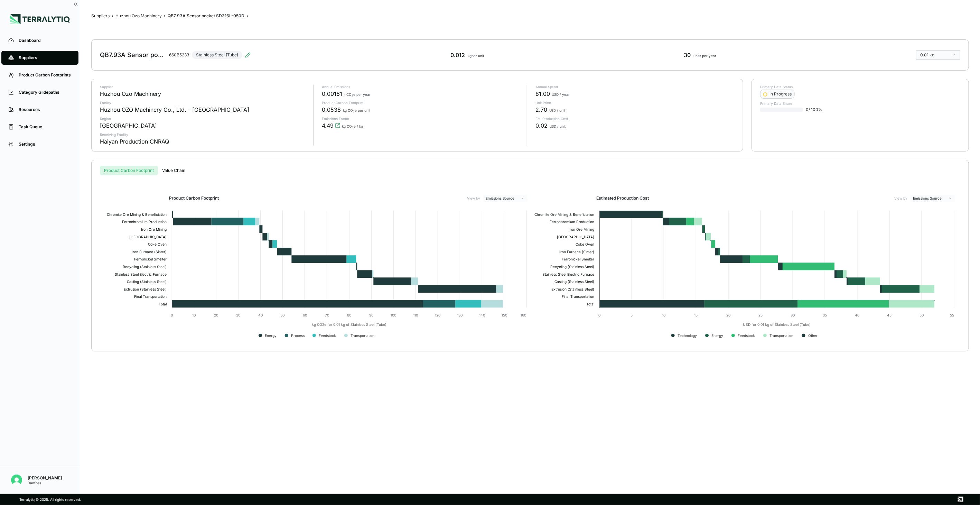  What do you see at coordinates (371, 315) in the screenshot?
I see `text: 90` at bounding box center [371, 315].